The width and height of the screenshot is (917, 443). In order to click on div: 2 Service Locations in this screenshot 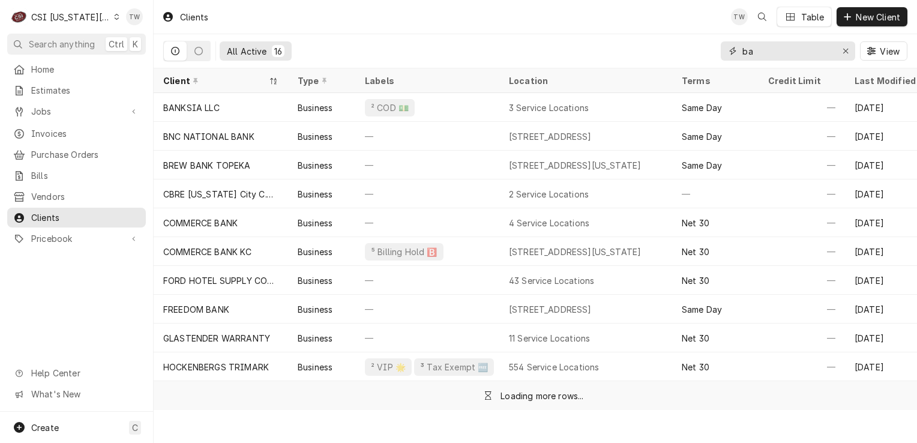, I will do `click(549, 194)`.